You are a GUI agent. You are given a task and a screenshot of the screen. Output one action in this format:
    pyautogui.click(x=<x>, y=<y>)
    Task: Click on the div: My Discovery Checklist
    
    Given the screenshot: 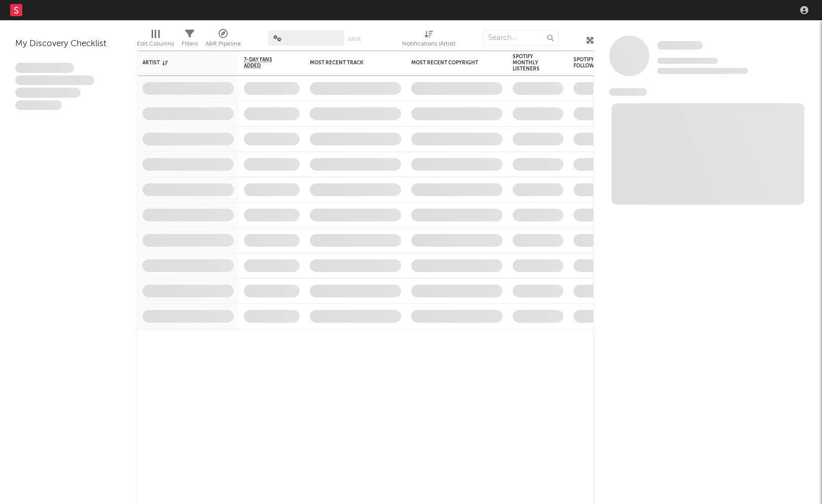 What is the action you would take?
    pyautogui.click(x=68, y=44)
    